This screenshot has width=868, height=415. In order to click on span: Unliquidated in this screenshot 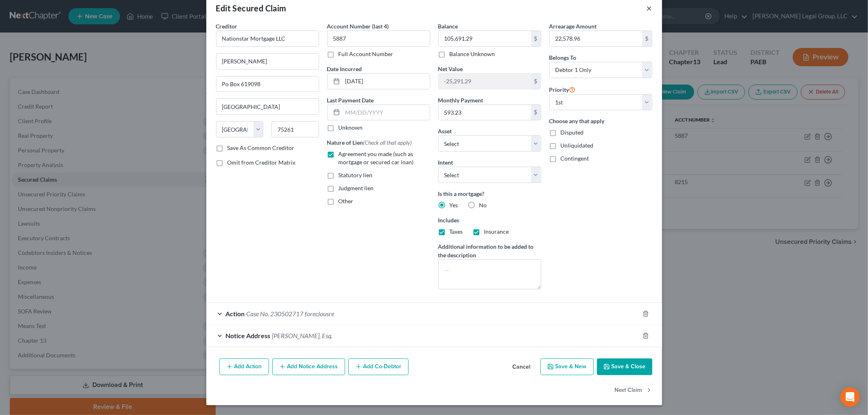, I will do `click(577, 145)`.